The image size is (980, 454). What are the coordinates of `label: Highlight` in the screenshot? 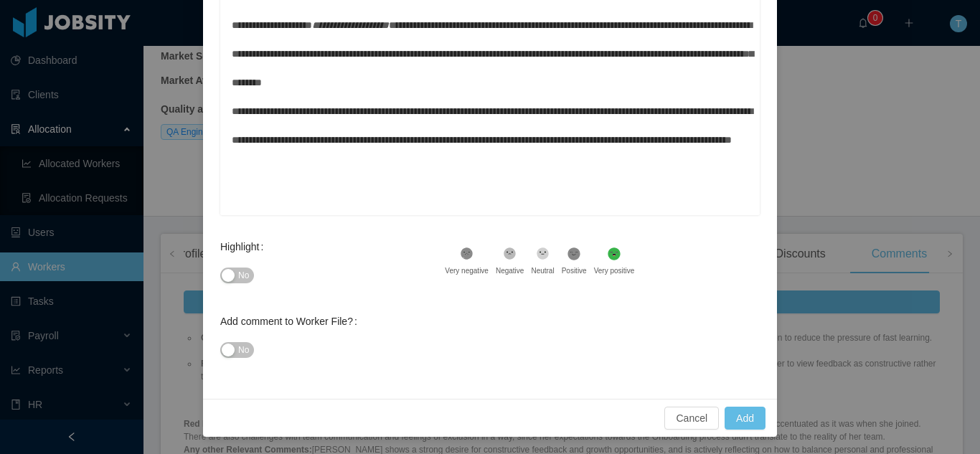 It's located at (245, 247).